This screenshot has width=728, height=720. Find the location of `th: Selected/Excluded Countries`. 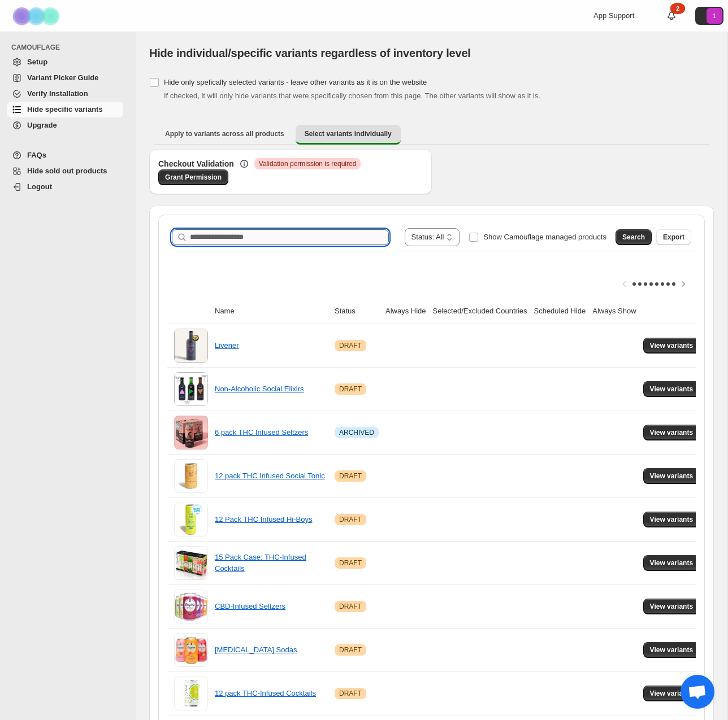

th: Selected/Excluded Countries is located at coordinates (479, 312).